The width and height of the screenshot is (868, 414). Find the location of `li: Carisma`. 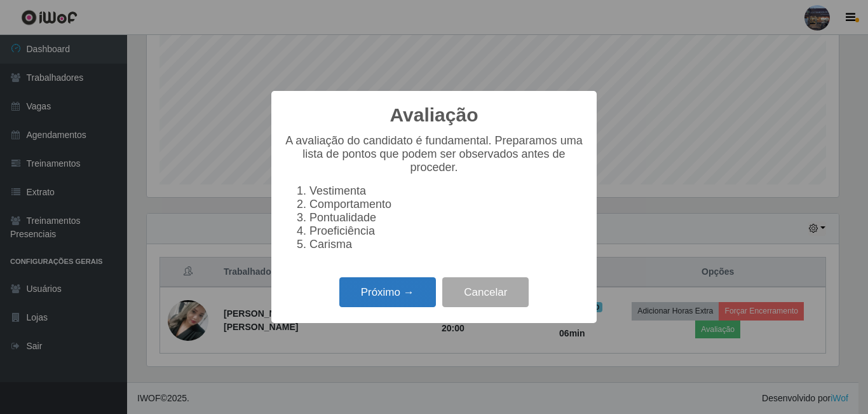

li: Carisma is located at coordinates (446, 244).